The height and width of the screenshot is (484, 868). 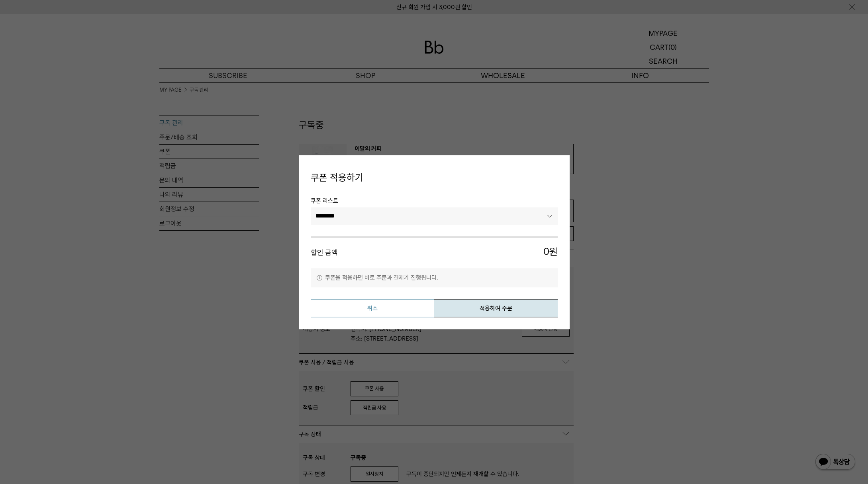 What do you see at coordinates (324, 252) in the screenshot?
I see `strong: 할인 금액` at bounding box center [324, 252].